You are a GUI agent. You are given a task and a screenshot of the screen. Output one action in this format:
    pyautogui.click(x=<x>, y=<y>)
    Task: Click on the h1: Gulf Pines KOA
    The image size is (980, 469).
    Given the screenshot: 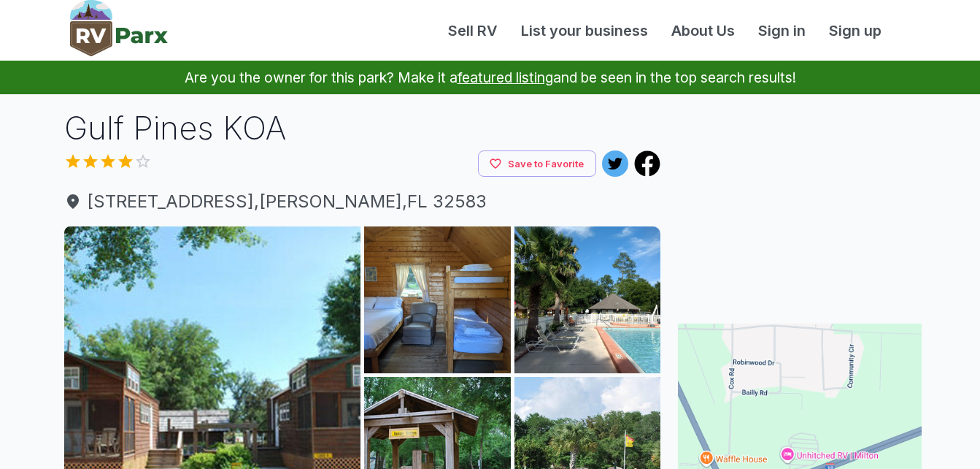 What is the action you would take?
    pyautogui.click(x=363, y=128)
    